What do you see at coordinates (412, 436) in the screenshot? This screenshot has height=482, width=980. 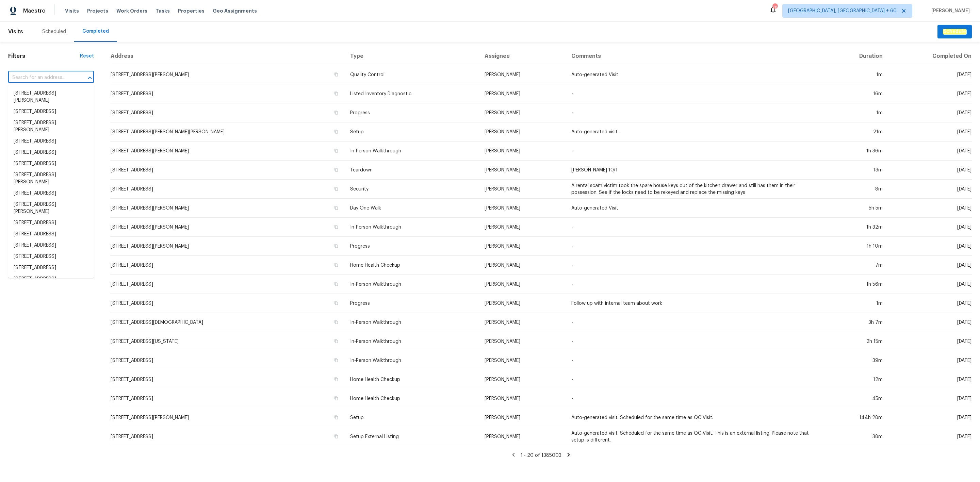 I see `td: Setup External Listing` at bounding box center [412, 436].